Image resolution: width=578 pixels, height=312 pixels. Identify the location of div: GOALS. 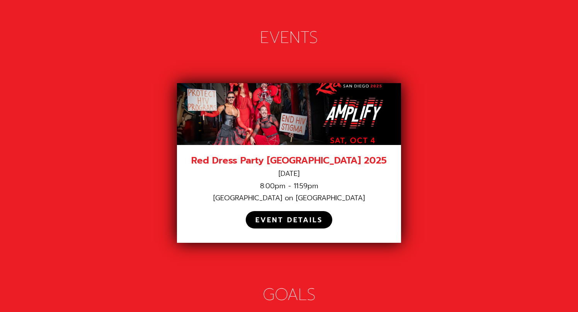
(289, 294).